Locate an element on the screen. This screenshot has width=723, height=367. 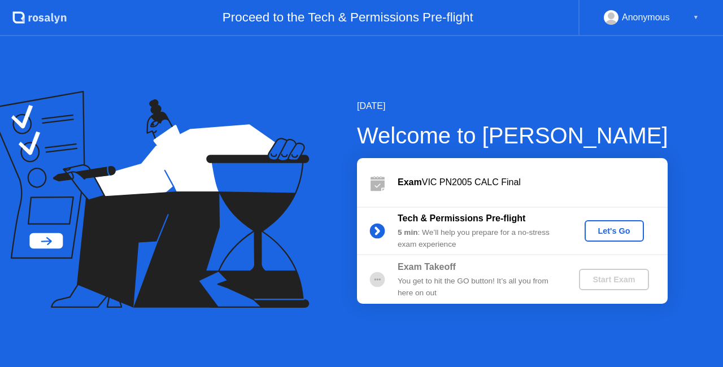
div: VIC PN2005 CALC Final is located at coordinates (533, 183).